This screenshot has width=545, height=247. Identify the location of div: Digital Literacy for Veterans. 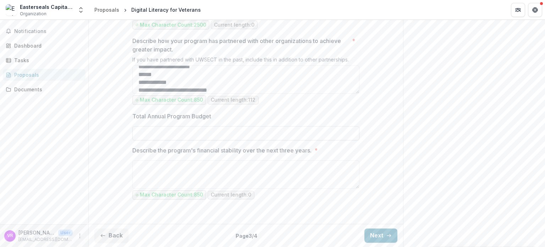
(166, 10).